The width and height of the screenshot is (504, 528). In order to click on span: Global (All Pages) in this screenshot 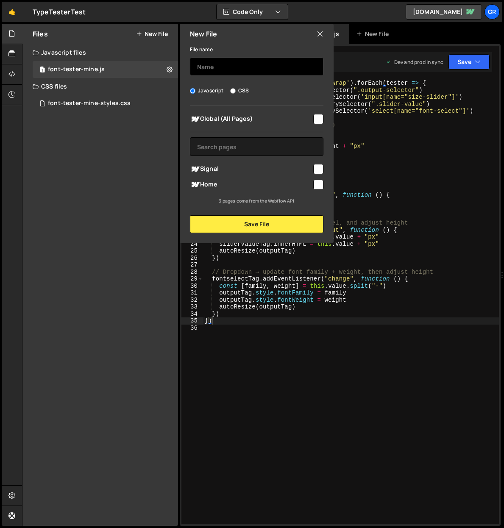, I will do `click(251, 119)`.